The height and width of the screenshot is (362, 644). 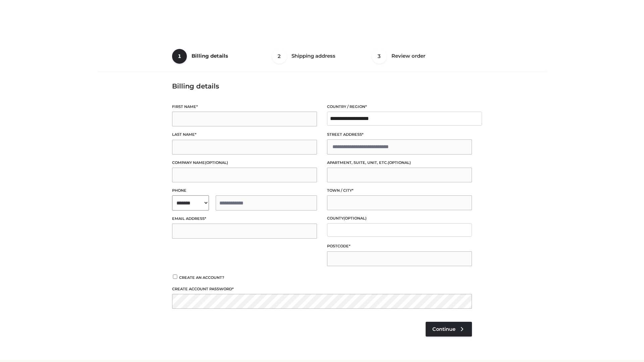 I want to click on span: 2, so click(x=279, y=57).